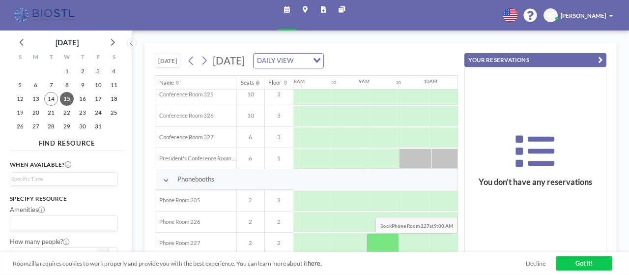 This screenshot has height=275, width=629. Describe the element at coordinates (114, 99) in the screenshot. I see `span: Saturday, October 18, 2025` at that location.